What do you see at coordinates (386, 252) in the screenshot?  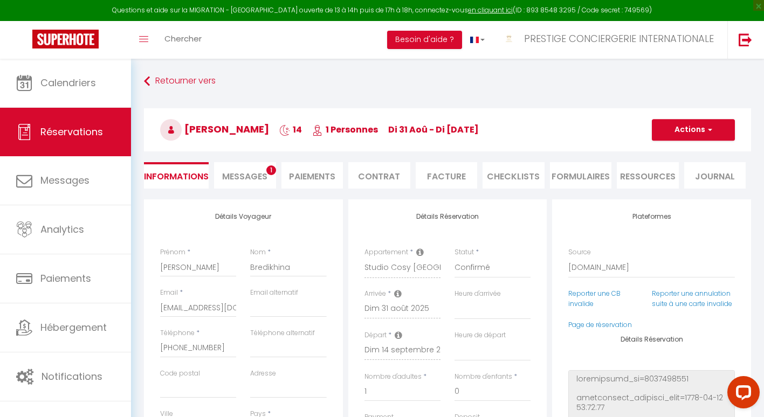 I see `label: Appartement` at bounding box center [386, 252].